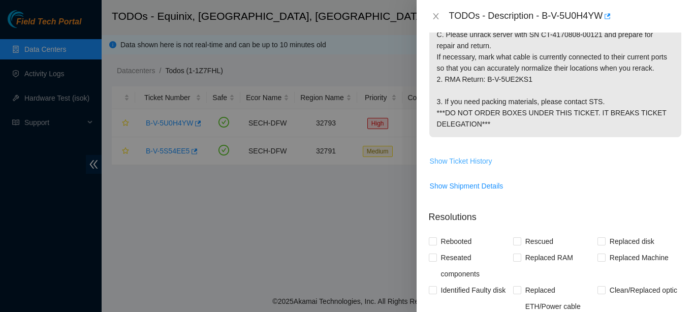  What do you see at coordinates (467, 186) in the screenshot?
I see `span: Show Shipment Details` at bounding box center [467, 186].